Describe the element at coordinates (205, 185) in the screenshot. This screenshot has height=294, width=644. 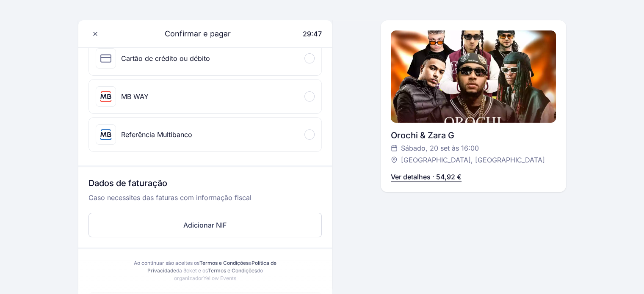
I see `h3: Dados de faturação` at that location.